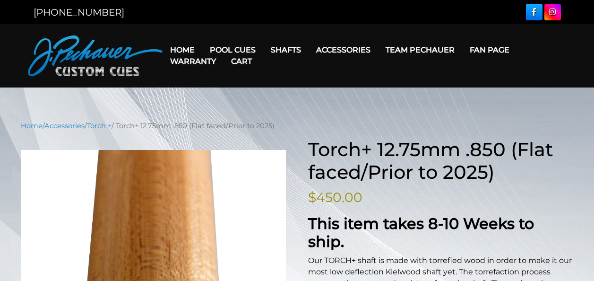 The width and height of the screenshot is (594, 281). I want to click on a: Cart, so click(242, 61).